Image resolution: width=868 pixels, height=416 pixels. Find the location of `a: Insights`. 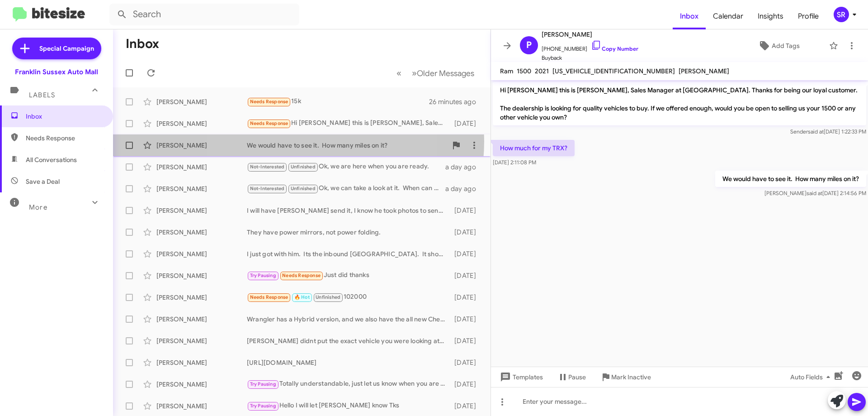

a: Insights is located at coordinates (770, 16).